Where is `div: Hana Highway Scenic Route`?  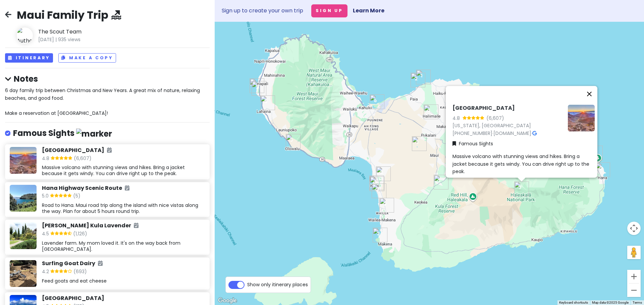 div: Hana Highway Scenic Route is located at coordinates (602, 170).